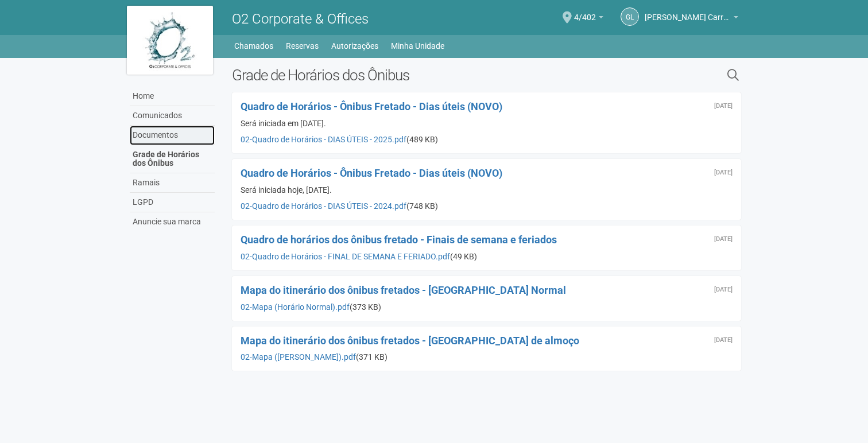  I want to click on div: Sexta-feira, 24 de janeiro de 2025 às 19:36, so click(723, 106).